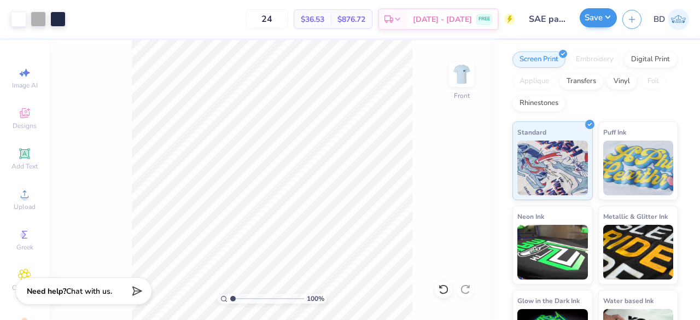  What do you see at coordinates (351, 19) in the screenshot?
I see `span: $876.72` at bounding box center [351, 19].